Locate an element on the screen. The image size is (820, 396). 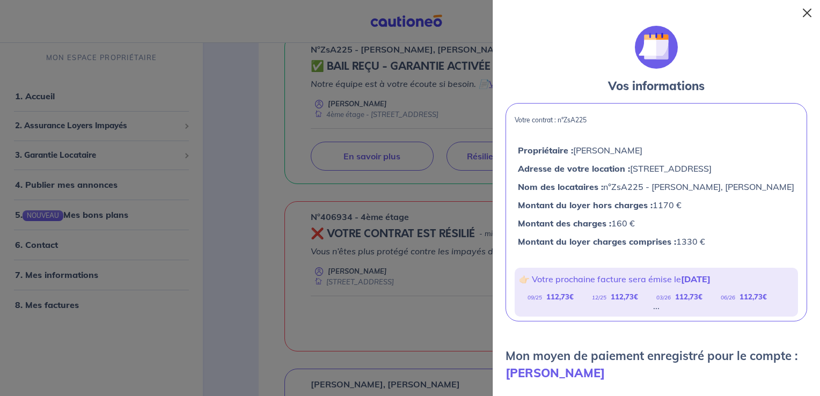
em: 06/26 is located at coordinates (728, 297).